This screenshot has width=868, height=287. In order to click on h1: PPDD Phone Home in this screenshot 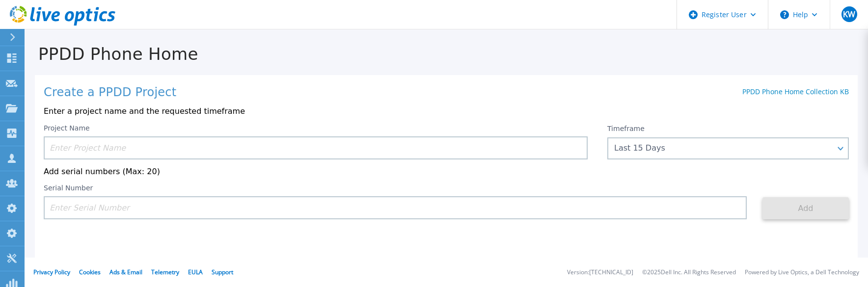, I will do `click(446, 54)`.